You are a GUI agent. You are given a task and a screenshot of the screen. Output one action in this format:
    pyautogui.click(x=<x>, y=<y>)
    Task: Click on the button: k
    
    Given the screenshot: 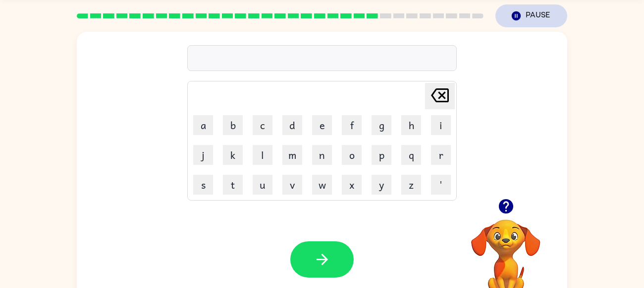 What is the action you would take?
    pyautogui.click(x=233, y=155)
    